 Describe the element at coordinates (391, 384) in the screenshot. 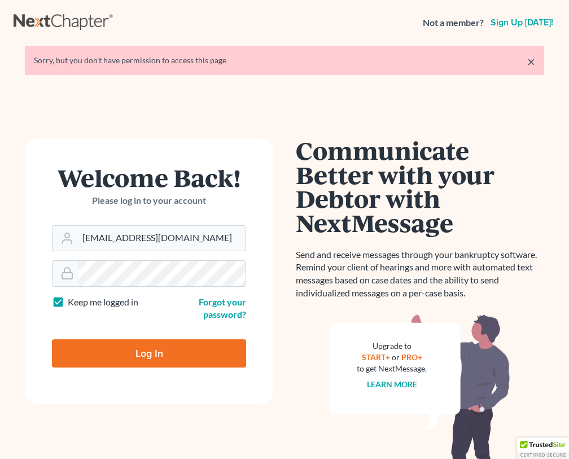

I see `a: Learn more` at that location.